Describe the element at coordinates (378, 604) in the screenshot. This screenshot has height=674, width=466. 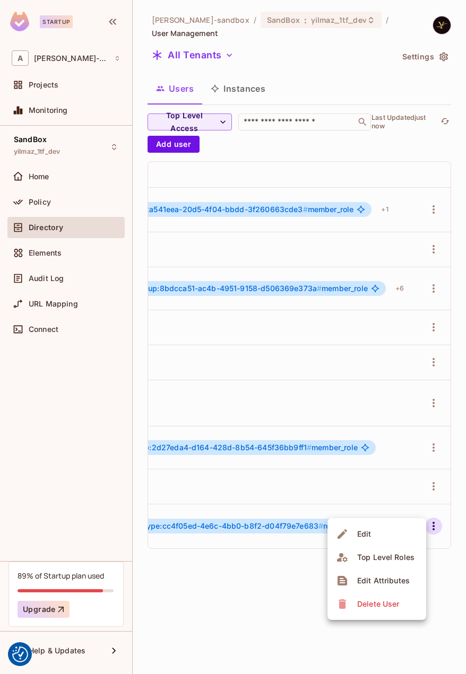
I see `div: Delete User` at that location.